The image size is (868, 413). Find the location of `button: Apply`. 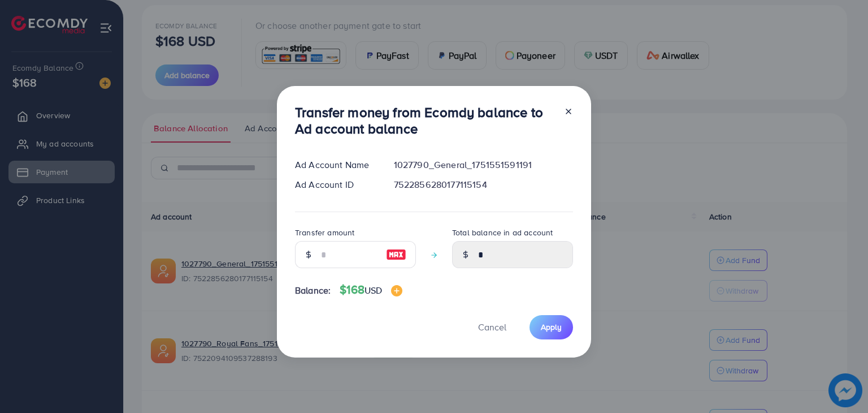

button: Apply is located at coordinates (552, 327).